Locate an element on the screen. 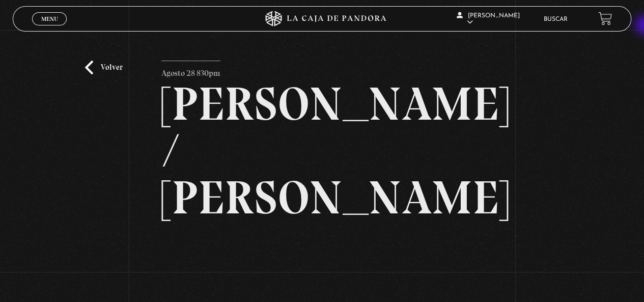 This screenshot has width=644, height=302. p: Agosto 28 830pm is located at coordinates (191, 71).